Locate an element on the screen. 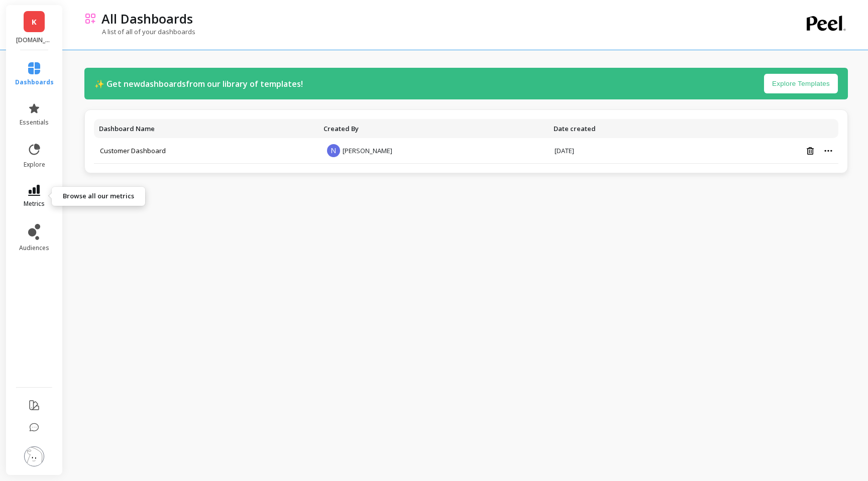 Image resolution: width=868 pixels, height=481 pixels. span: dashboards is located at coordinates (34, 82).